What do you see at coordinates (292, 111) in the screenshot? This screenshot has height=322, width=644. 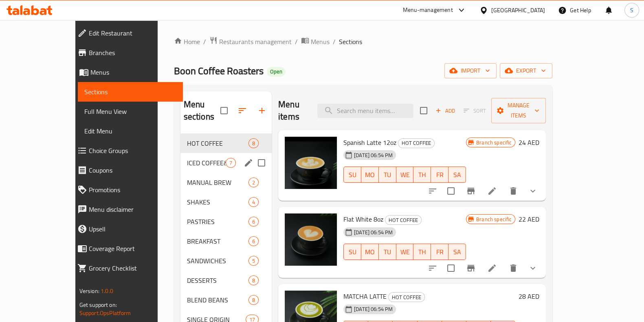 I see `h2: Menu items` at bounding box center [292, 111].